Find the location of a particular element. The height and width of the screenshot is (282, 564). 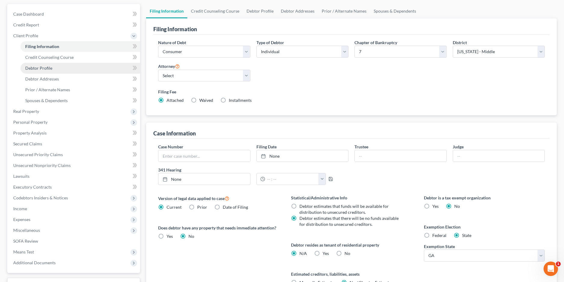

input: Enter case number... is located at coordinates (204, 156).